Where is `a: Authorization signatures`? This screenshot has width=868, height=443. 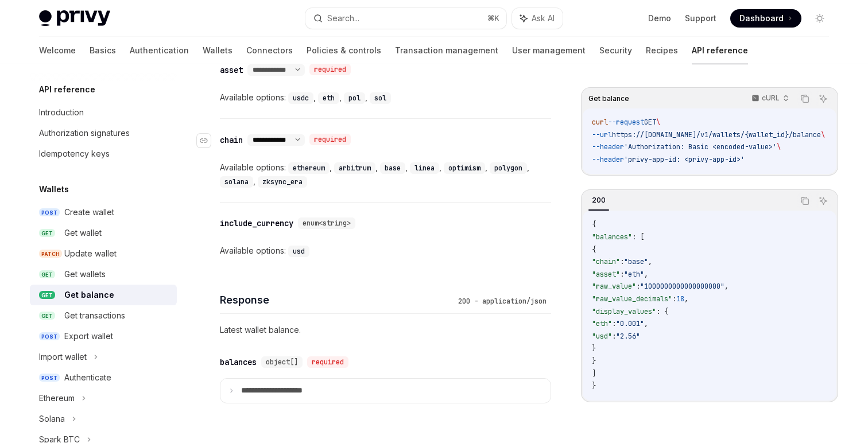 a: Authorization signatures is located at coordinates (103, 133).